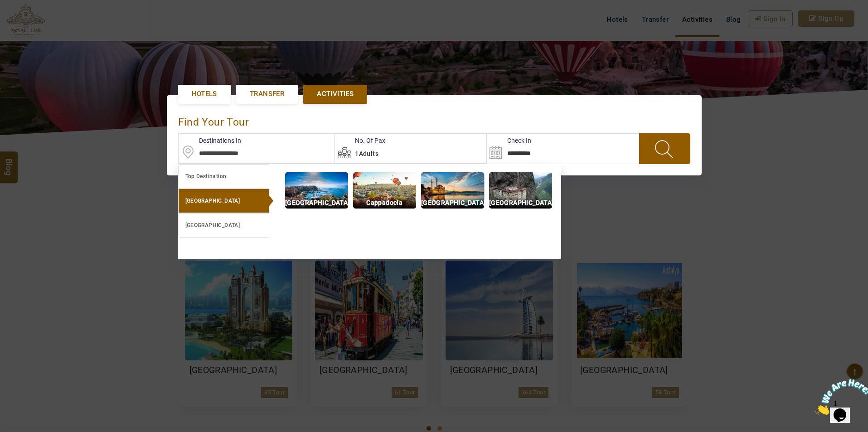 This screenshot has height=432, width=868. Describe the element at coordinates (360, 141) in the screenshot. I see `label: No. Of Pax` at that location.